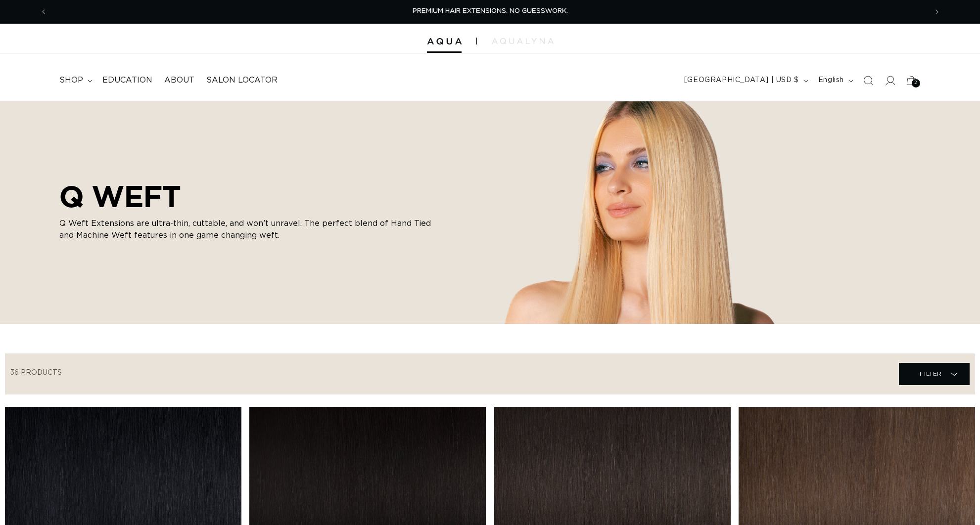 This screenshot has width=980, height=525. Describe the element at coordinates (36, 373) in the screenshot. I see `span: 36 products` at that location.